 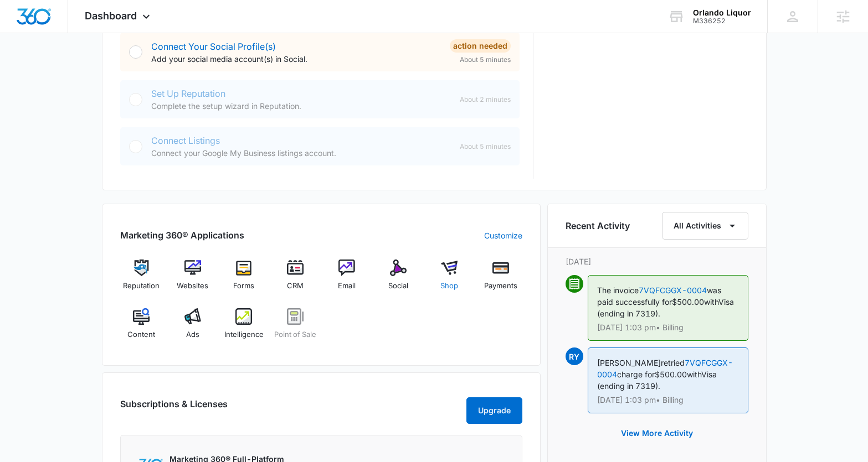 What do you see at coordinates (598, 226) in the screenshot?
I see `h6: Recent Activity` at bounding box center [598, 226].